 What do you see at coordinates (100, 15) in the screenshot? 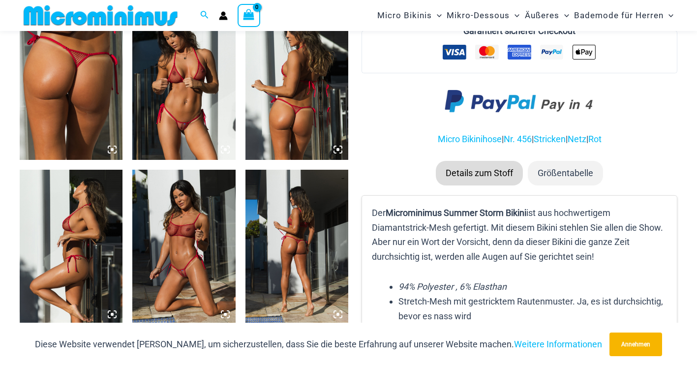
I see `img: MM SHOP LOGO FLACH` at bounding box center [100, 15].